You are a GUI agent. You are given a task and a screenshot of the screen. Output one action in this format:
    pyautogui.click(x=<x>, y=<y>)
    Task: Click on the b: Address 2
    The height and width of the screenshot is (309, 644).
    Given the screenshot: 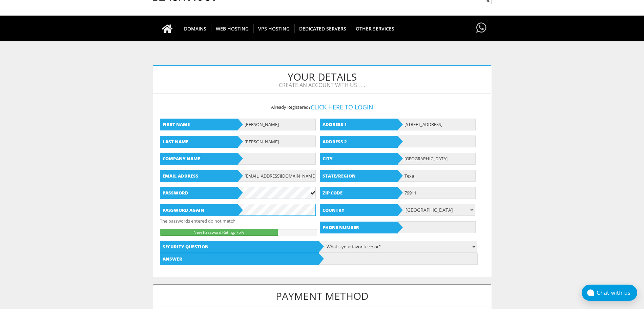 What is the action you would take?
    pyautogui.click(x=359, y=142)
    